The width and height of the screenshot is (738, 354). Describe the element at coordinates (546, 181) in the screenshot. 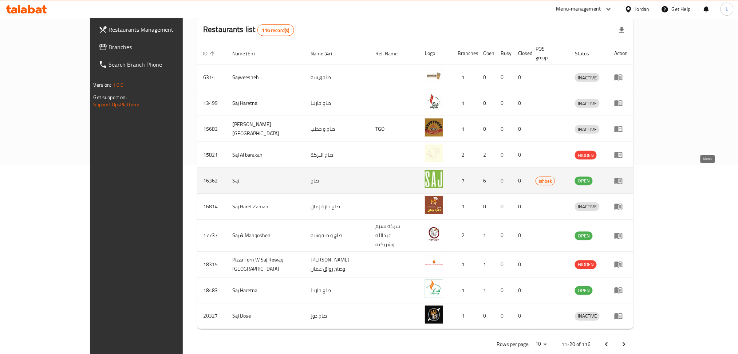

I see `span: Ishbek` at that location.